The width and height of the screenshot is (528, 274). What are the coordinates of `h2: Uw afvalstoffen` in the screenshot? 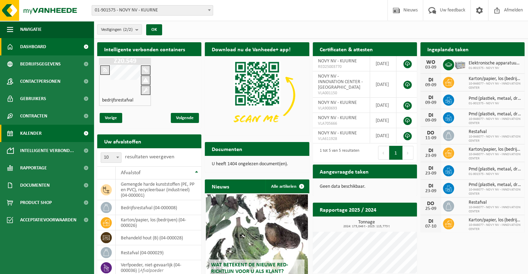 It's located at (122, 141).